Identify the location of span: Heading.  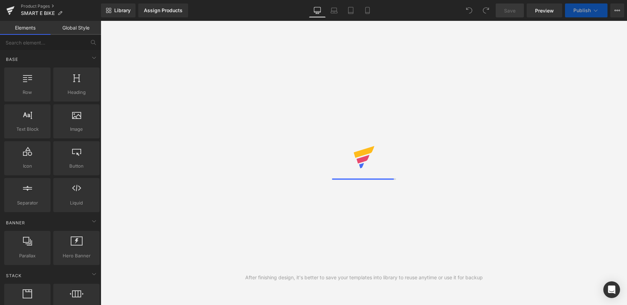
(76, 92).